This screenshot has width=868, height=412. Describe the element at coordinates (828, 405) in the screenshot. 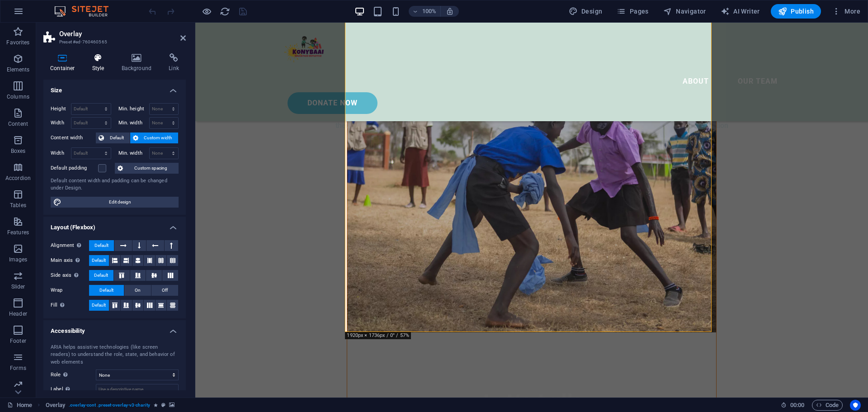

I see `button: Code` at that location.